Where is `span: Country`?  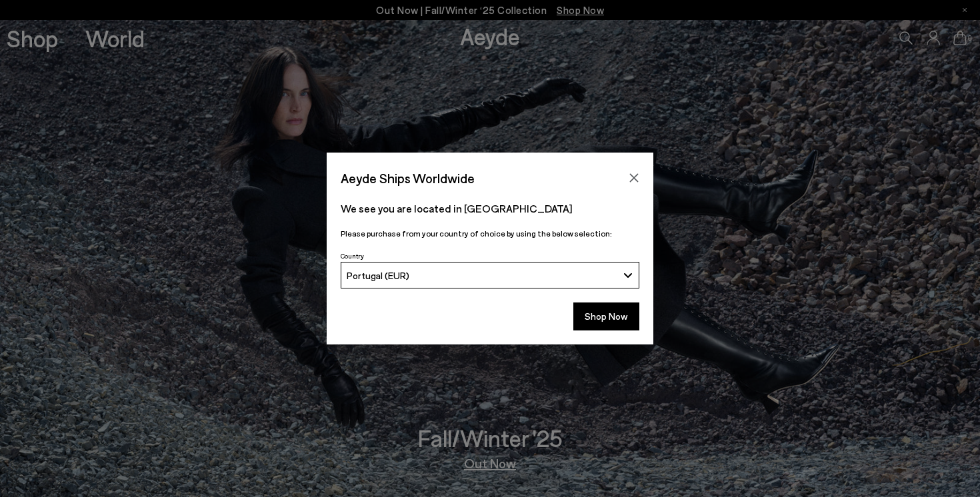 span: Country is located at coordinates (352, 256).